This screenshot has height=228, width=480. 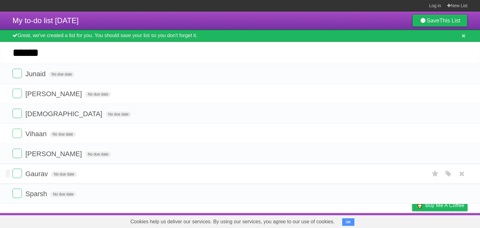 What do you see at coordinates (450, 21) in the screenshot?
I see `b: This List` at bounding box center [450, 21].